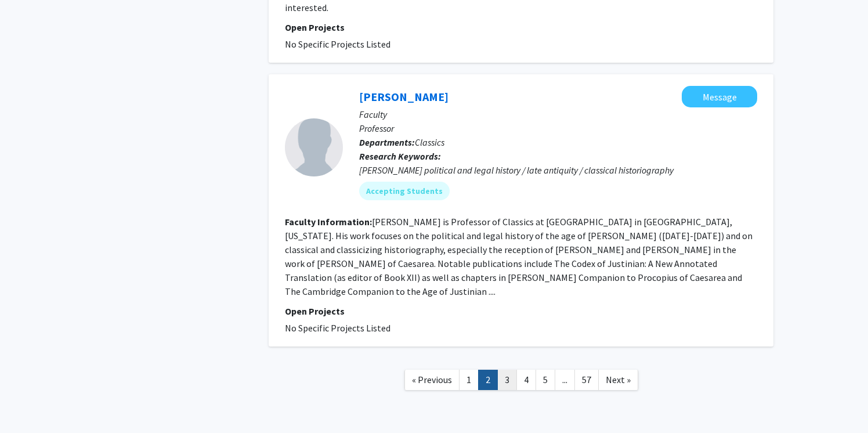 This screenshot has width=868, height=433. I want to click on mat-chip: Accepting Students, so click(405, 191).